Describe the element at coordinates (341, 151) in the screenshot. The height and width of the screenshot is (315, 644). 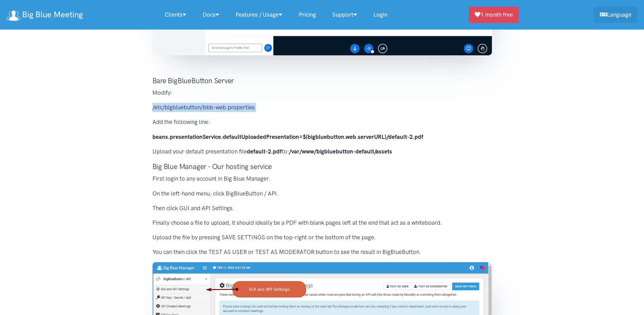
I see `strong: /var/www/bigbluebutton-default/assets` at that location.